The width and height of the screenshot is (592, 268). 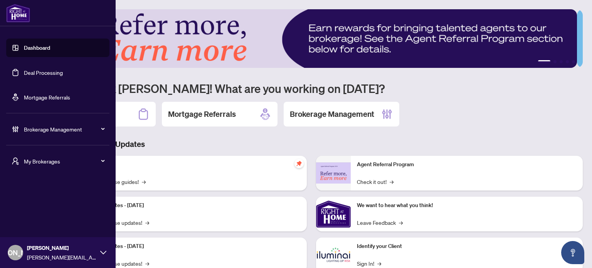 I want to click on img: We want to hear what you think!, so click(x=333, y=214).